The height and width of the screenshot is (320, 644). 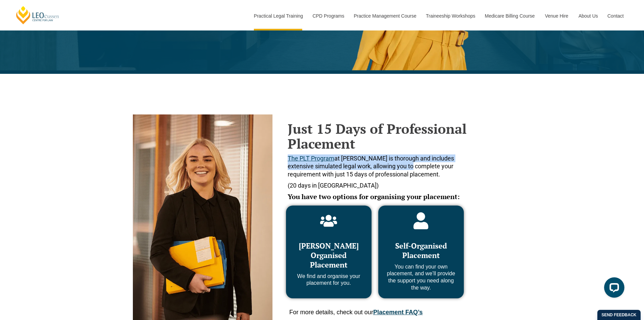 I want to click on a: Contact, so click(x=615, y=16).